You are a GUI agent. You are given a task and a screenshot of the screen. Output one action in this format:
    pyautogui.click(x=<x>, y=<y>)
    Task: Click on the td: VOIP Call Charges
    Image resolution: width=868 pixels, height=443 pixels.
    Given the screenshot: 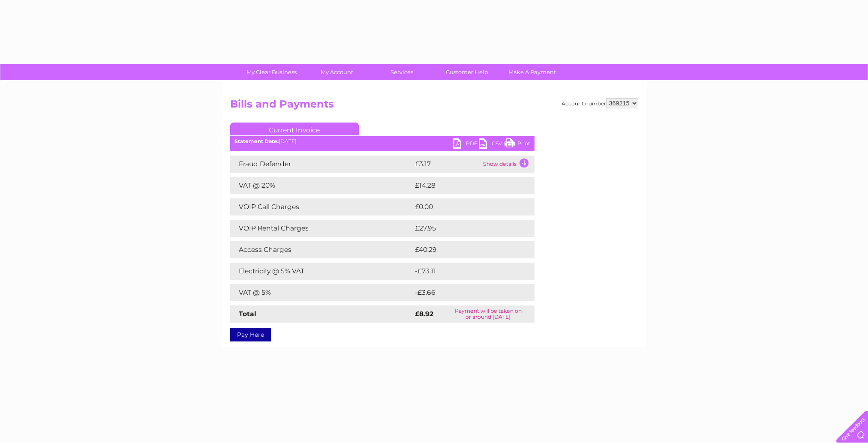 What is the action you would take?
    pyautogui.click(x=321, y=207)
    